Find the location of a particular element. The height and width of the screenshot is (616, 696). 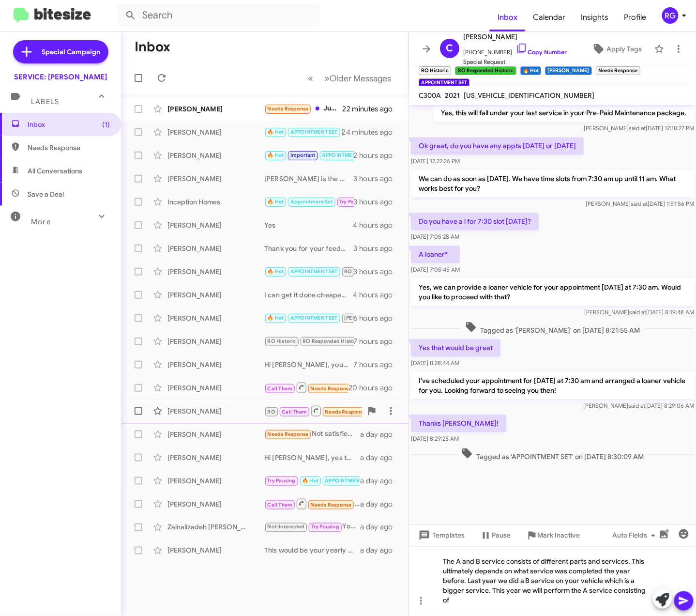

span: Special Request is located at coordinates (516, 62).